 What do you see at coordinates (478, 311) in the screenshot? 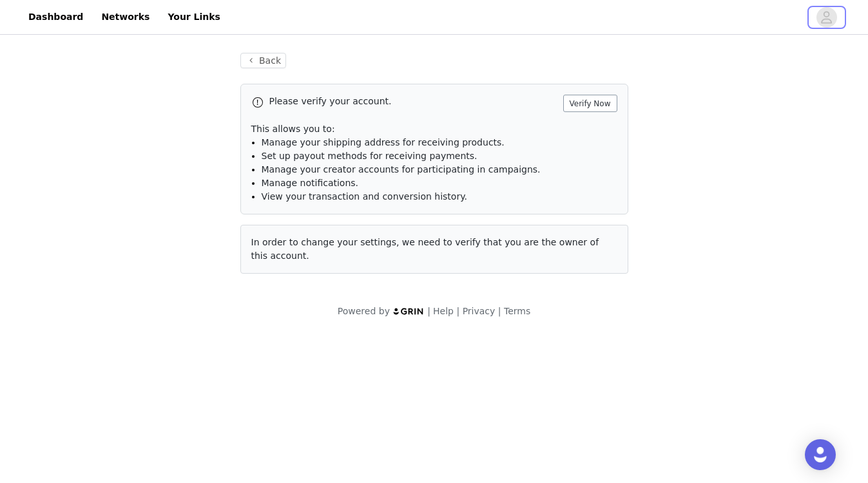
I see `a: Privacy` at bounding box center [478, 311].